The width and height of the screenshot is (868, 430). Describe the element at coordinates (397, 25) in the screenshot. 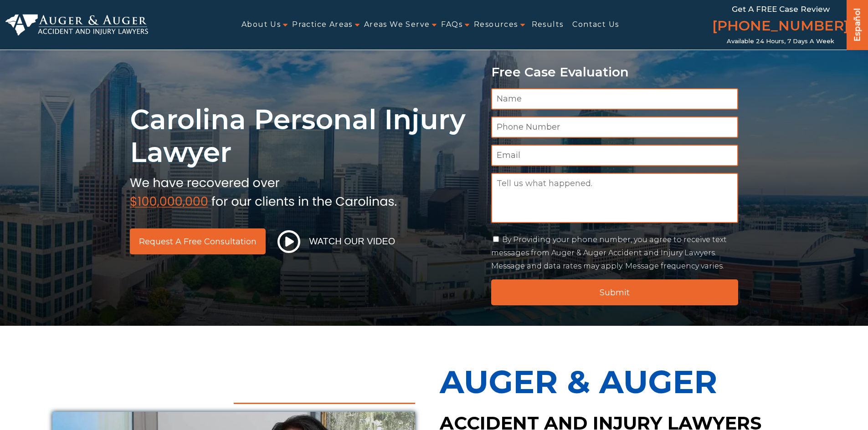

I see `a: Areas We Serve` at that location.